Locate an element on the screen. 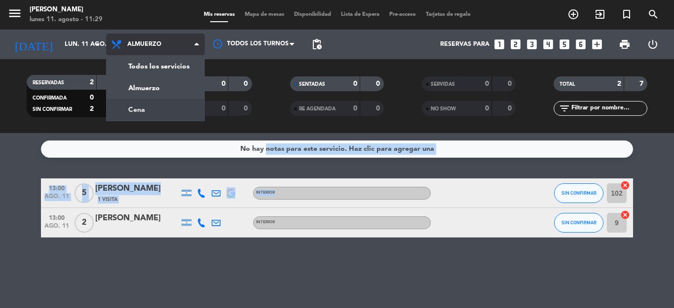 This screenshot has width=674, height=308. span: SENTADAS is located at coordinates (312, 84).